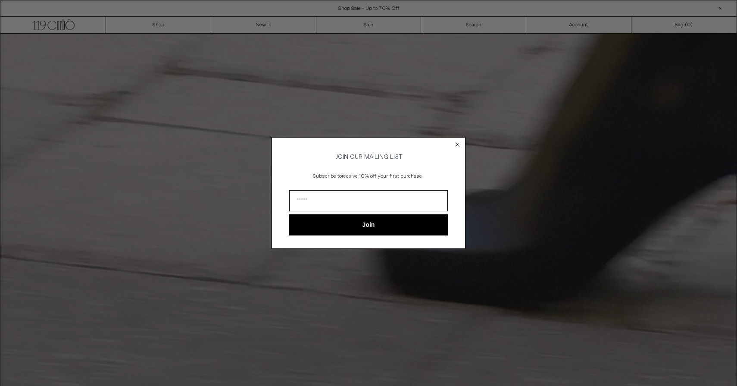 This screenshot has width=737, height=386. What do you see at coordinates (369, 225) in the screenshot?
I see `button: Join` at bounding box center [369, 225].